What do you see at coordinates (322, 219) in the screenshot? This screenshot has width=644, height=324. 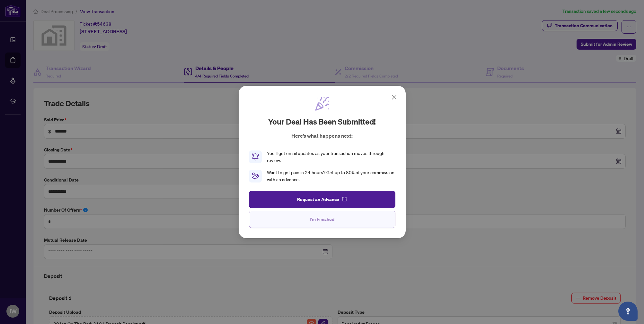 I see `button: I'm Finished` at bounding box center [322, 219].